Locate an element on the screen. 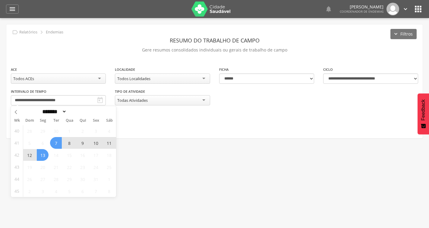 This screenshot has width=429, height=228. span: Outubro 17, 2025 is located at coordinates (96, 155).